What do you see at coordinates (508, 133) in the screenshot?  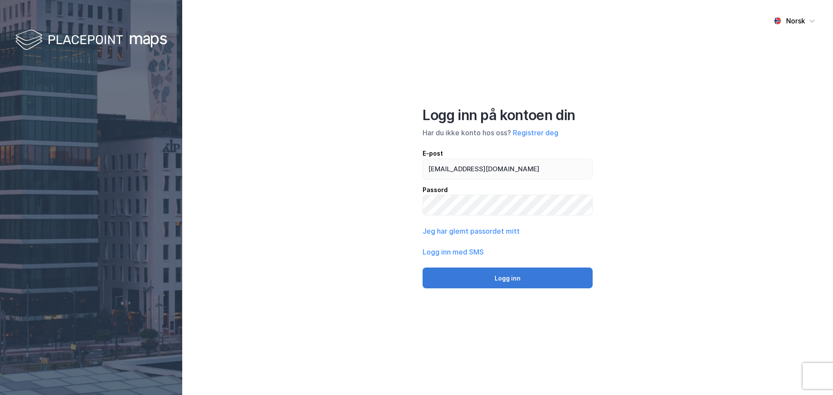 I see `div: Har du ikke konto hos oss?` at bounding box center [508, 133].